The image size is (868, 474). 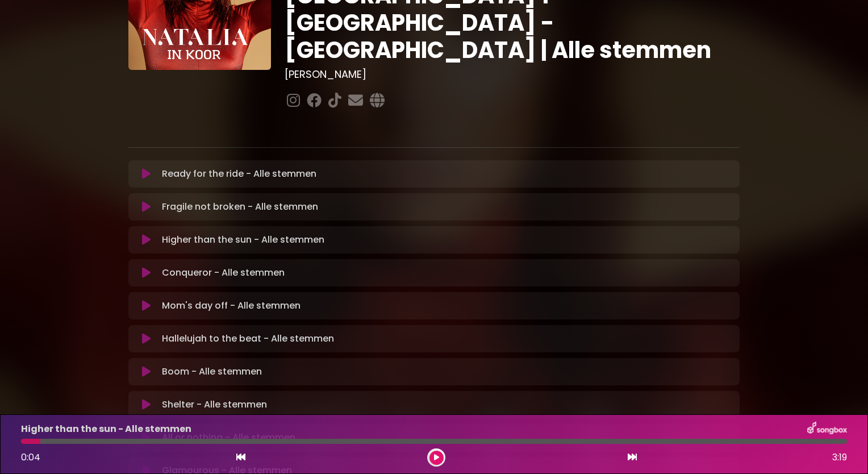 What do you see at coordinates (826, 429) in the screenshot?
I see `img: songbox-logo-white.png` at bounding box center [826, 429].